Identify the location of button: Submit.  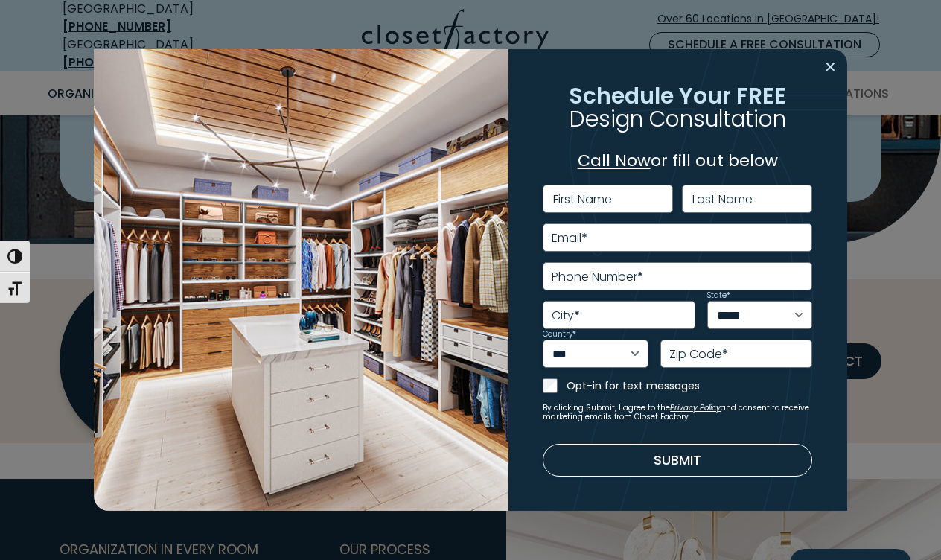
(678, 460).